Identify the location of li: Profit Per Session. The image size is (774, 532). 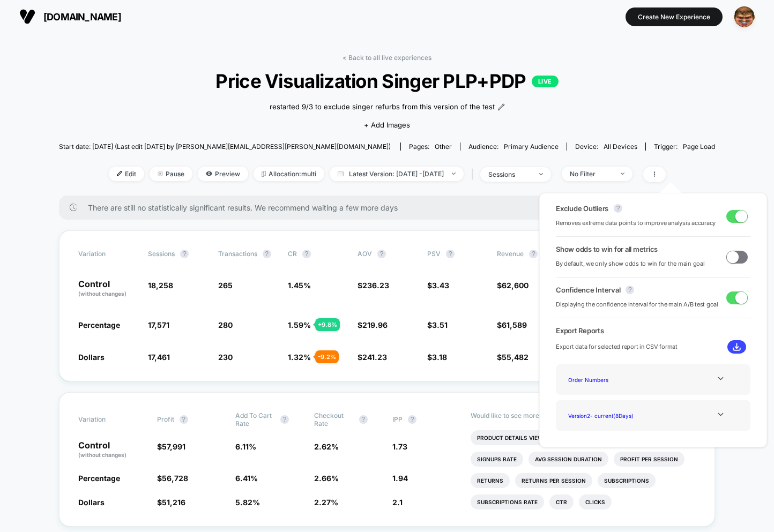
(649, 459).